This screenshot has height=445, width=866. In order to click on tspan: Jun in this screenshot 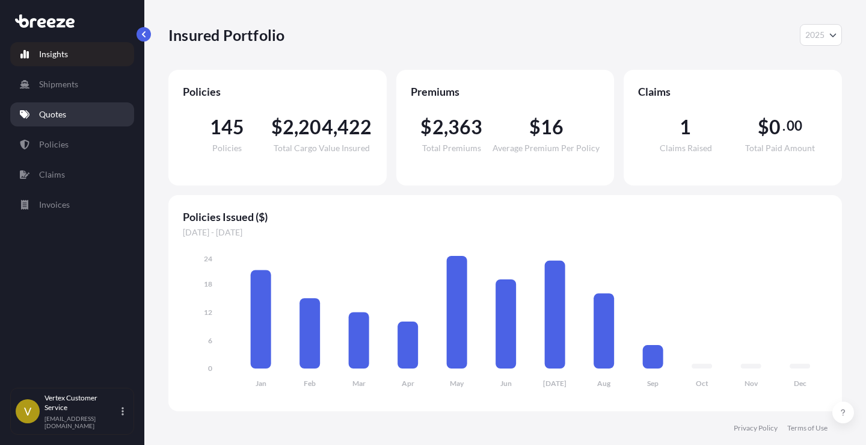, I will do `click(506, 383)`.